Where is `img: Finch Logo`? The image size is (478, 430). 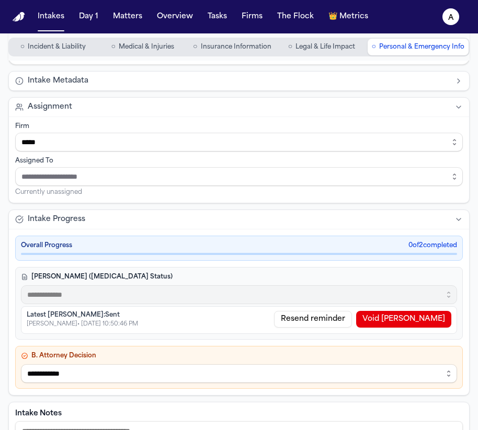 img: Finch Logo is located at coordinates (19, 17).